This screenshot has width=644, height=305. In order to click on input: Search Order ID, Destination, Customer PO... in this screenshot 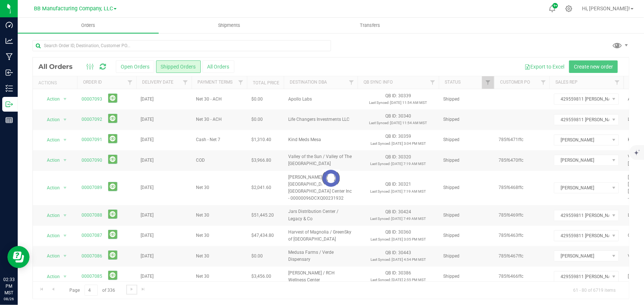, I will do `click(181, 45)`.